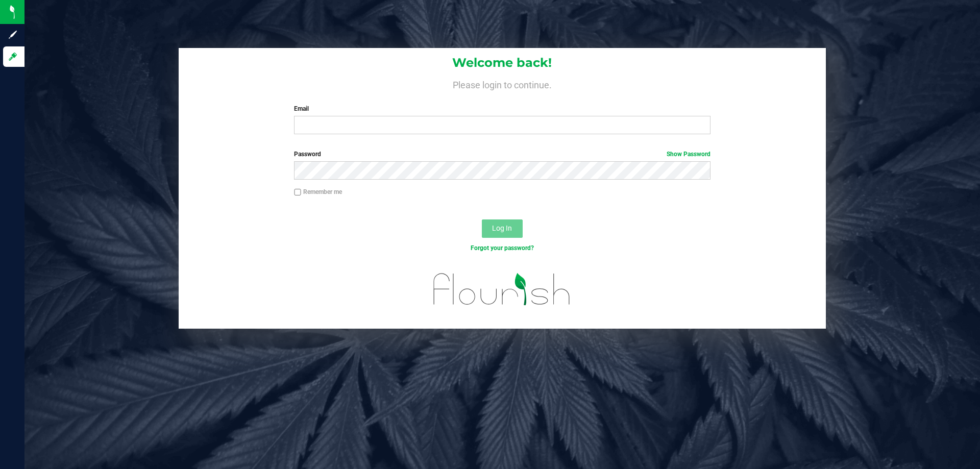  I want to click on label: Remember me, so click(318, 192).